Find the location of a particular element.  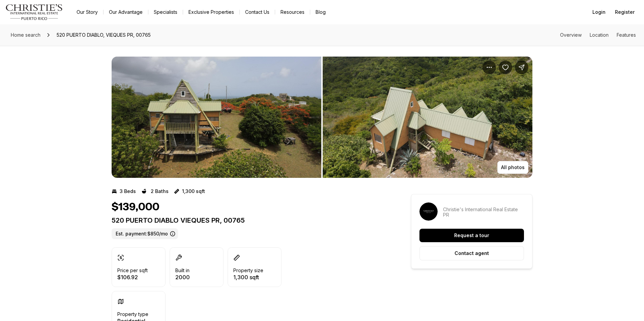

div: Listing Photos is located at coordinates (322, 117).